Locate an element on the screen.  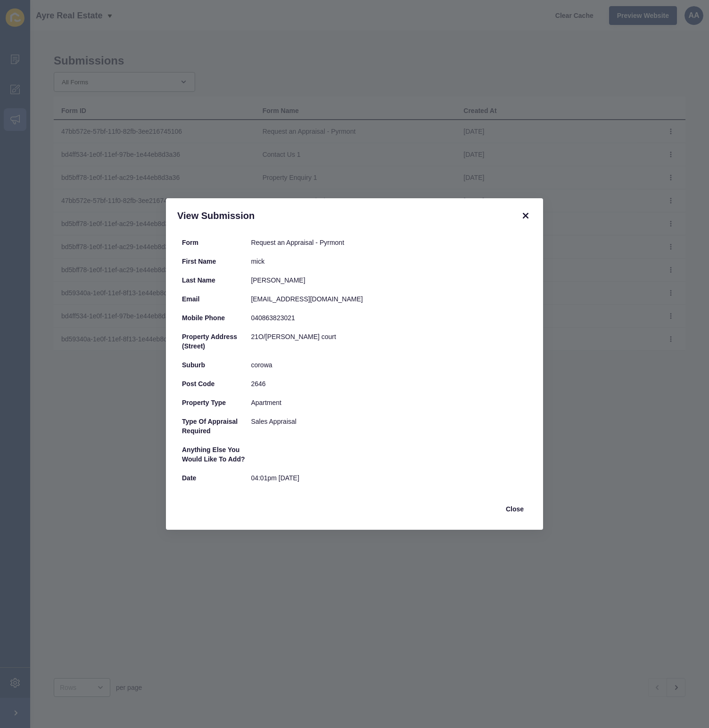
b: Post code is located at coordinates (198, 384).